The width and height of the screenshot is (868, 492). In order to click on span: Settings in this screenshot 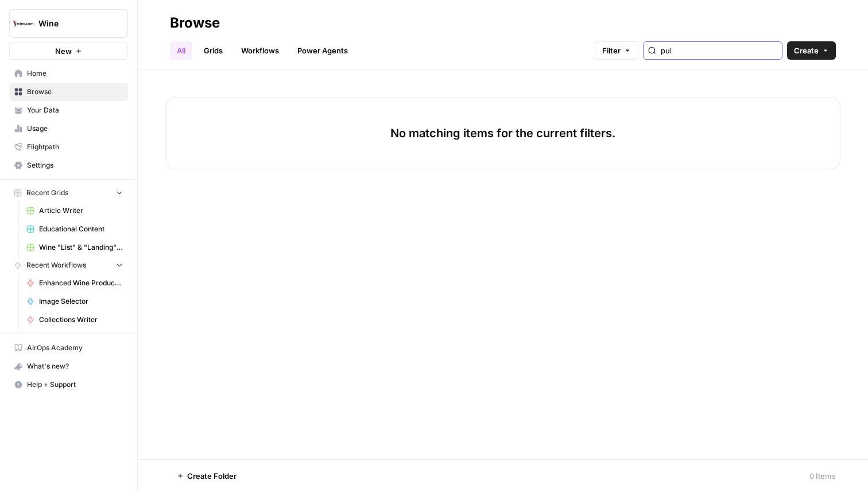, I will do `click(75, 165)`.